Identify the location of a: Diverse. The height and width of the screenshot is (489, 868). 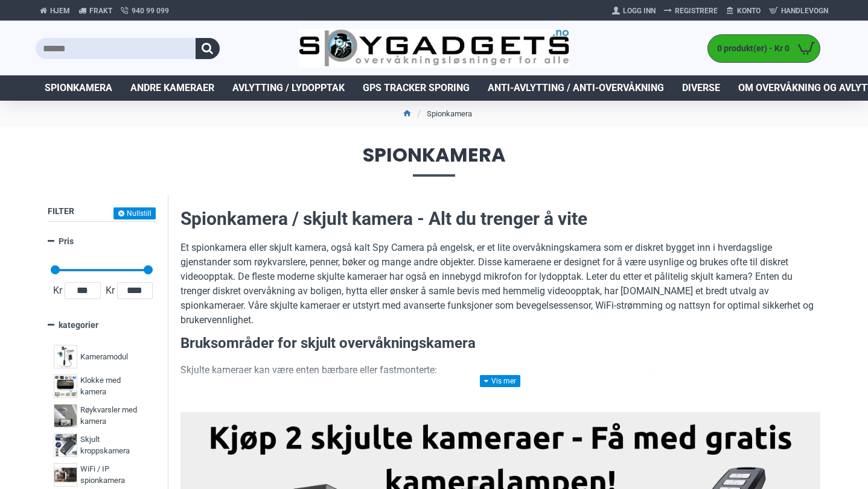
(701, 88).